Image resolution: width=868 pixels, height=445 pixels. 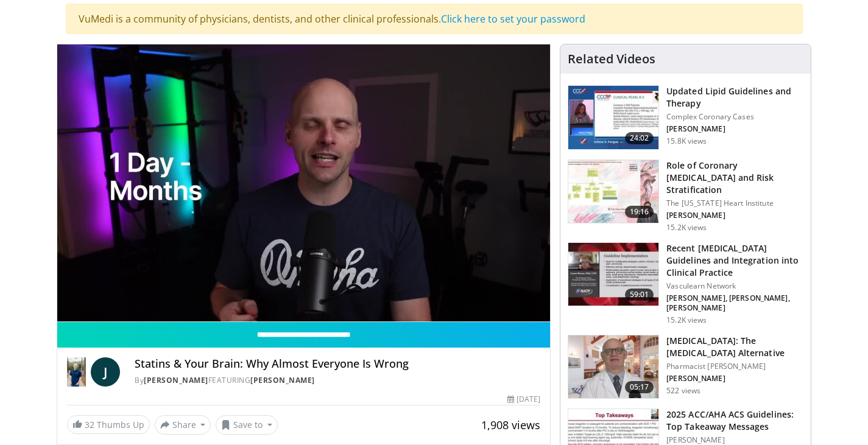 What do you see at coordinates (614, 275) in the screenshot?
I see `img: 87825f19-cf4c-4b91-bba1-ce218758c6bb.150x105_q85_crop-smart_upscale.jpg` at bounding box center [614, 275].